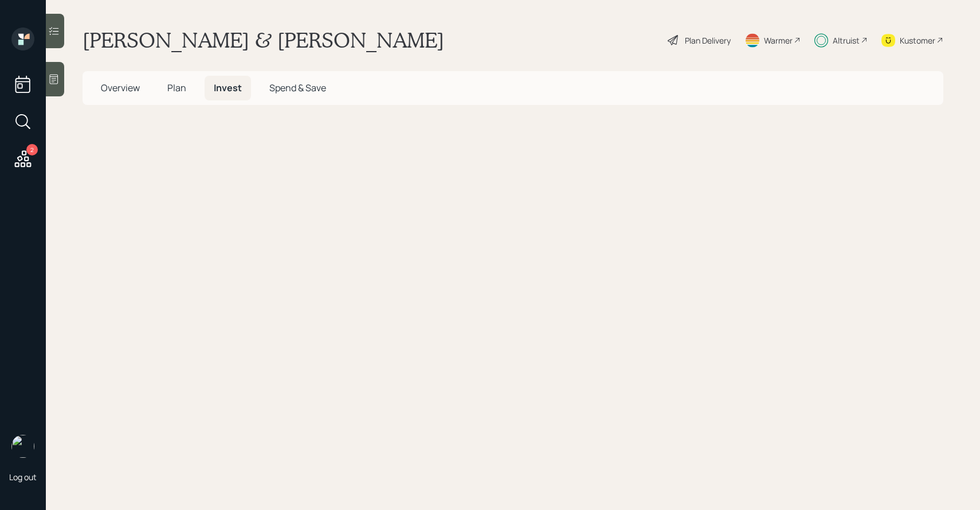 This screenshot has width=980, height=510. Describe the element at coordinates (23, 446) in the screenshot. I see `img: sami-boghos-headshot.png` at that location.